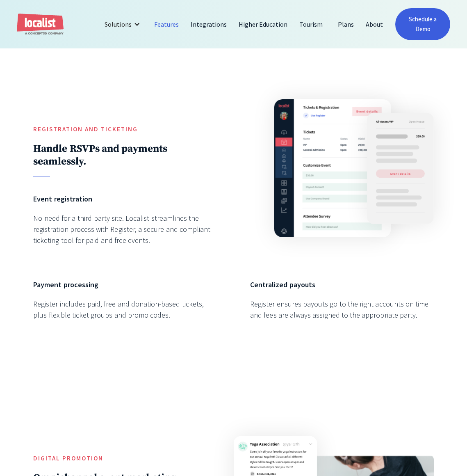 The height and width of the screenshot is (476, 467). What do you see at coordinates (374, 24) in the screenshot?
I see `a: About` at bounding box center [374, 24].